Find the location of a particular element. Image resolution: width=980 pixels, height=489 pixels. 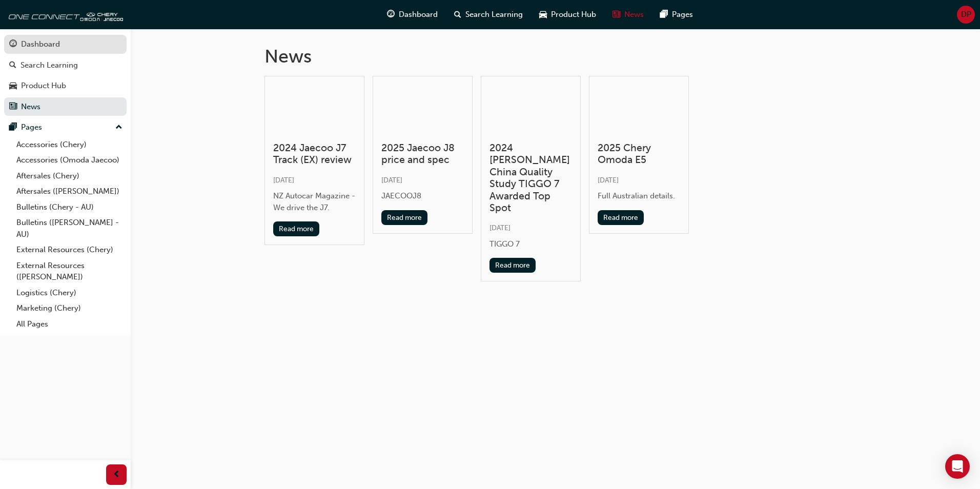

h1: News is located at coordinates (556, 56).